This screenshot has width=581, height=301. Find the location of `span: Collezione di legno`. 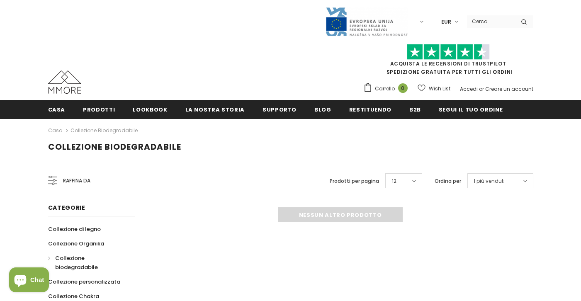

span: Collezione di legno is located at coordinates (74, 229).